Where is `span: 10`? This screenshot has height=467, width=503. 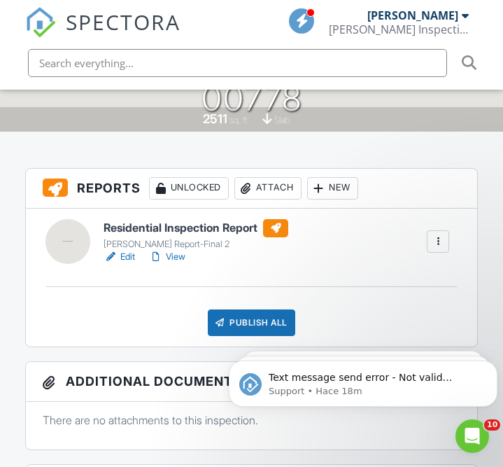
span: 10 is located at coordinates (492, 425).